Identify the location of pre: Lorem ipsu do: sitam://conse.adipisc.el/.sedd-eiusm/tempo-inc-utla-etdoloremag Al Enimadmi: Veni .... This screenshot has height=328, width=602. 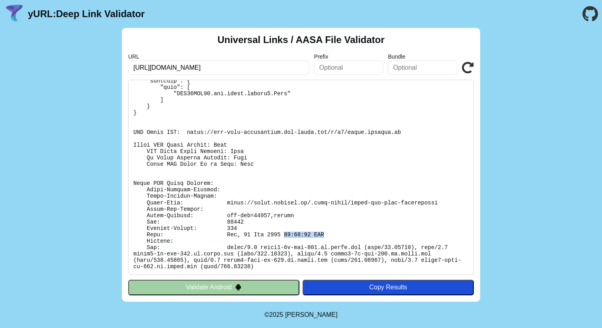
(301, 177).